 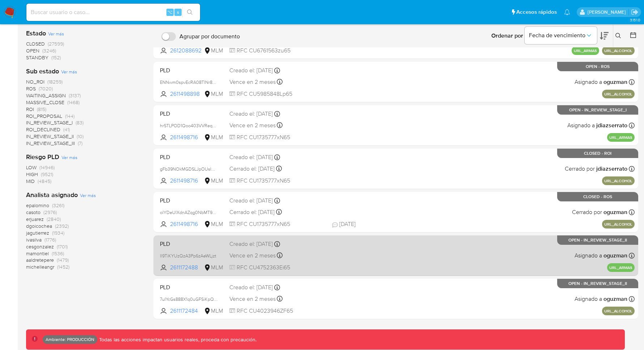 What do you see at coordinates (177, 340) in the screenshot?
I see `p: Todas las acciones impactan usuarios reales, proceda con precaución.` at bounding box center [177, 340].